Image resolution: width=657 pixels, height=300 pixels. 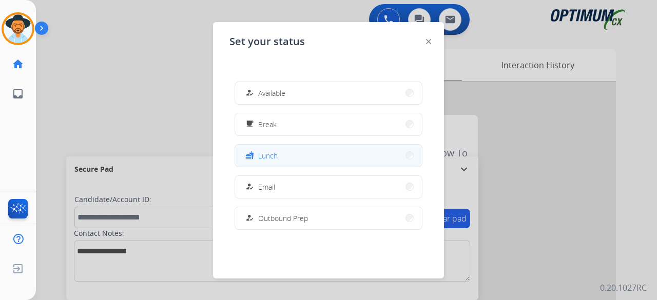 I want to click on button: Available, so click(x=329, y=93).